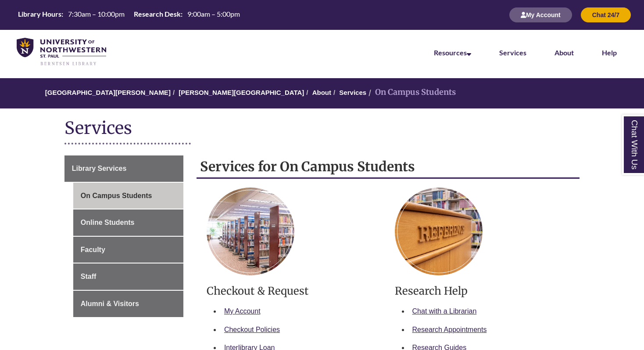 This screenshot has width=644, height=350. I want to click on th: Research Desk:, so click(157, 14).